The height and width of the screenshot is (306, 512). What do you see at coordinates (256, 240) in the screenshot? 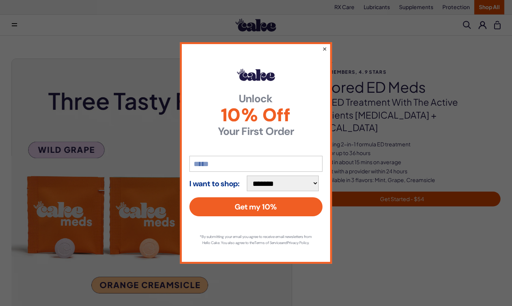
I see `p: *By submitting your email you agree to receive email newsletters from Hello Cake. You also agree ...` at bounding box center [256, 240].